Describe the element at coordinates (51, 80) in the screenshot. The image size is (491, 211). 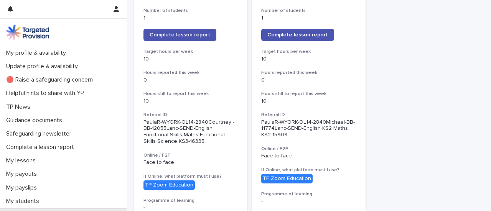
I see `p: 🔴 Raise a safeguarding concern` at that location.